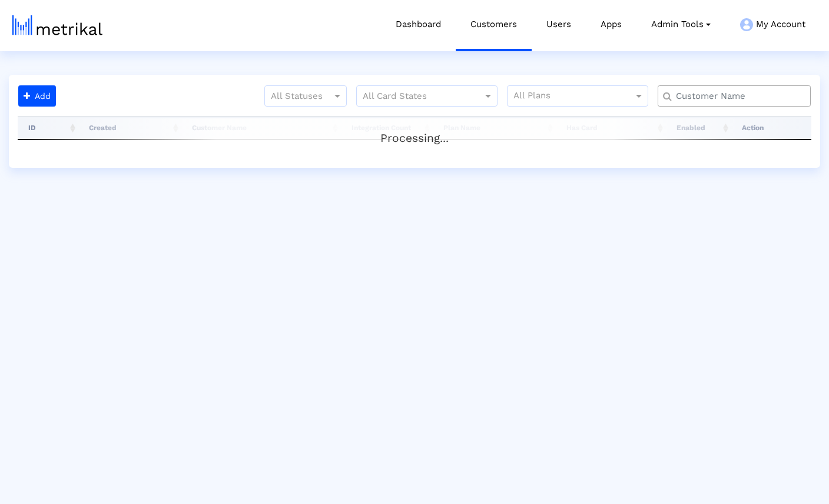 The height and width of the screenshot is (504, 829). I want to click on button: Add, so click(37, 96).